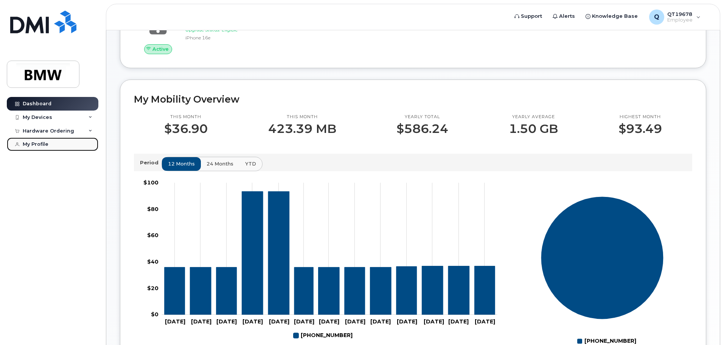 This screenshot has width=724, height=345. I want to click on tspan: $0, so click(155, 314).